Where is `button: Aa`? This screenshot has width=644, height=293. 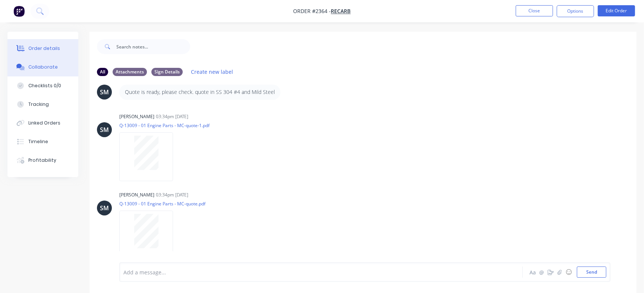
button: Aa is located at coordinates (533, 273).